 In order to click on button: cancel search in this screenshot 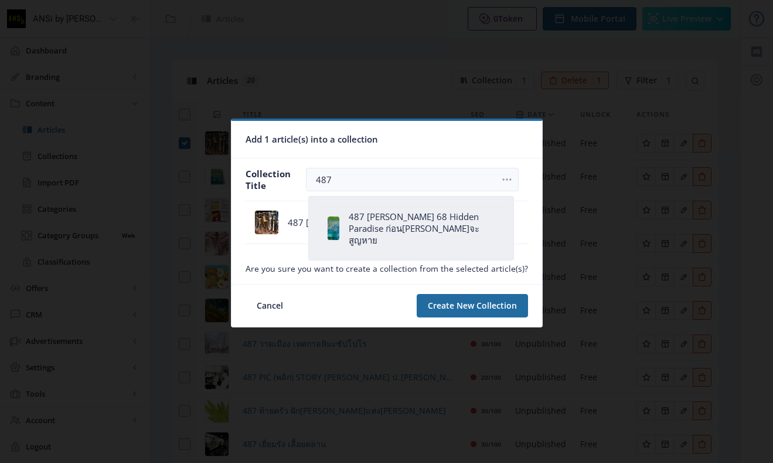, I will do `click(507, 179)`.